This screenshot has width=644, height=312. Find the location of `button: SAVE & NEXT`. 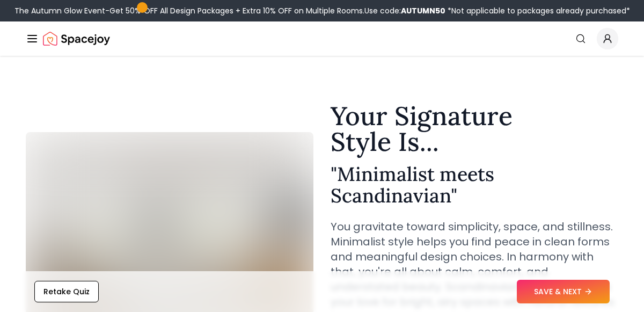

button: SAVE & NEXT is located at coordinates (563, 291).